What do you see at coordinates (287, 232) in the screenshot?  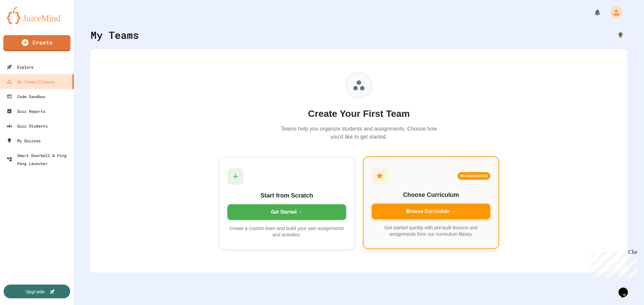 I see `p: Create a custom team and build your own assignments and activities.` at bounding box center [287, 232].